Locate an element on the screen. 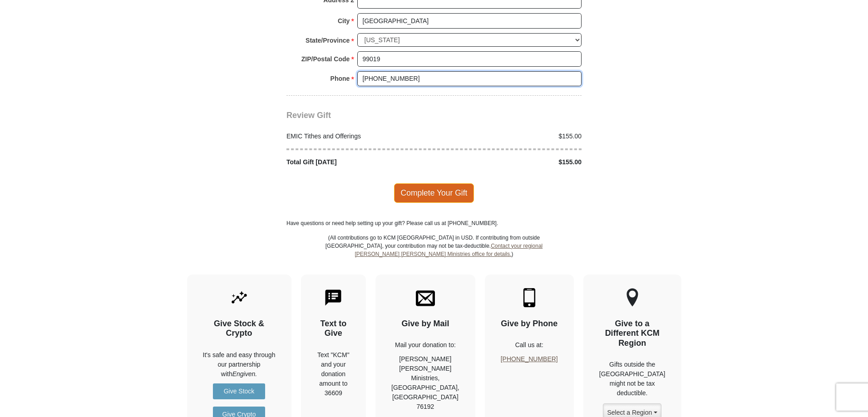 The width and height of the screenshot is (868, 417). img: mobile.svg is located at coordinates (529, 298).